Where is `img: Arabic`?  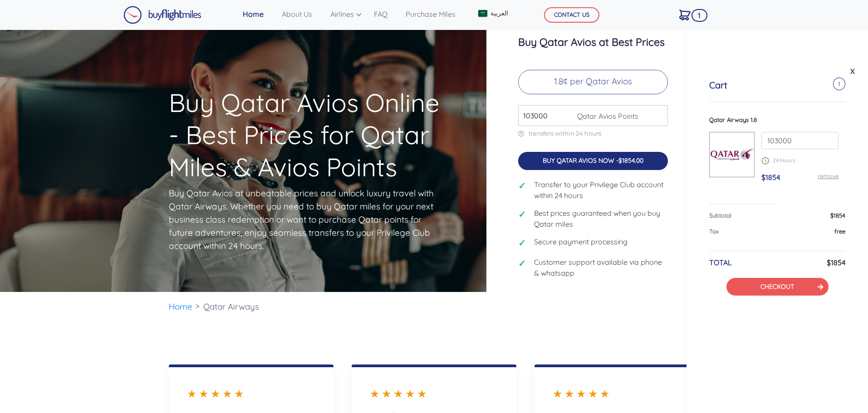
img: Arabic is located at coordinates (482, 13).